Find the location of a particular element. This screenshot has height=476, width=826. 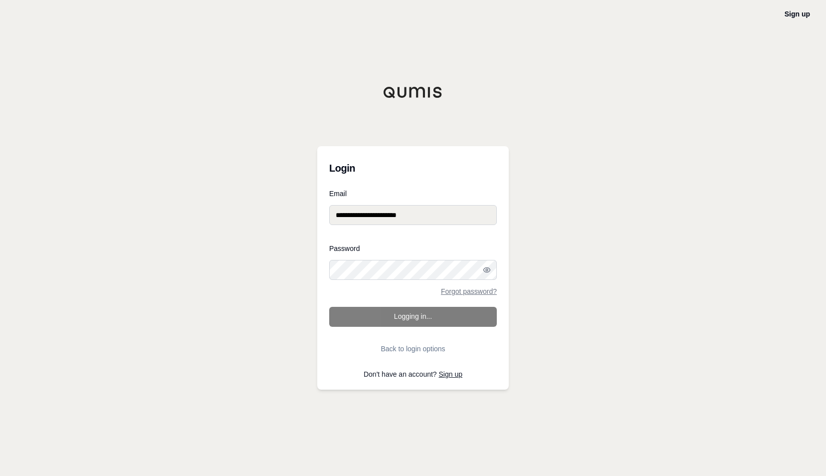

label: Password is located at coordinates (413, 249).